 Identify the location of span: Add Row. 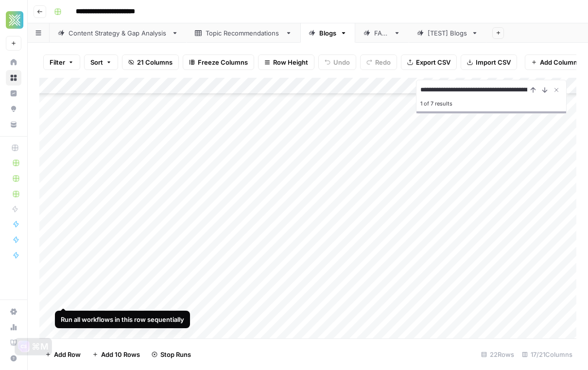
(67, 355).